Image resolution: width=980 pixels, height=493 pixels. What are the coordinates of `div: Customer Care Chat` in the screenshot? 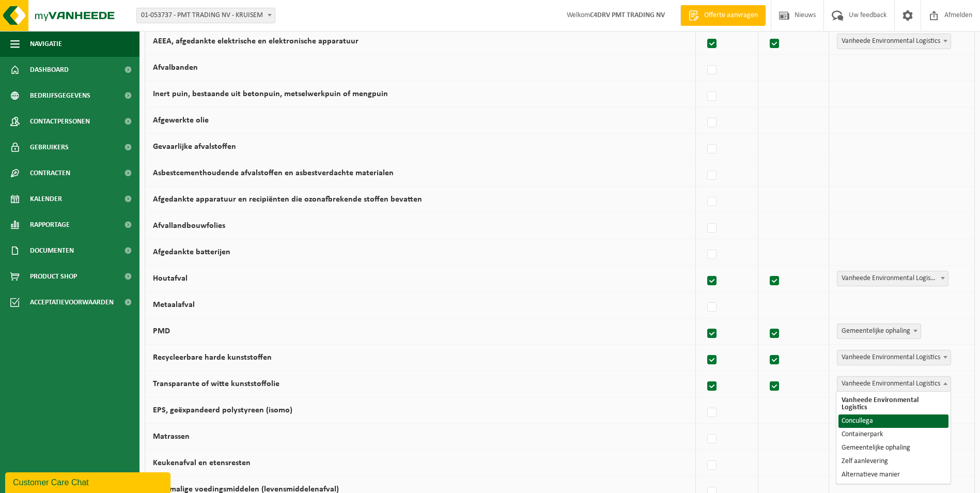 It's located at (83, 12).